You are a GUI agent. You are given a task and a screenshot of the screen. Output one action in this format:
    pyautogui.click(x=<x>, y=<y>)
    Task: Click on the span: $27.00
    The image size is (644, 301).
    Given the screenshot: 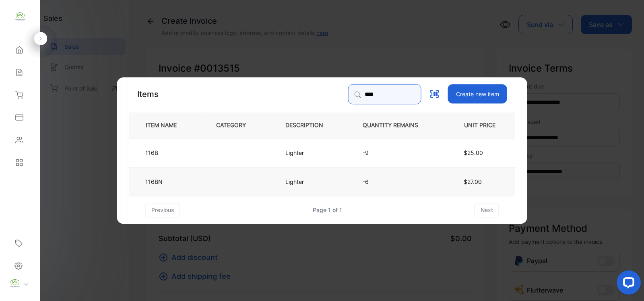 What is the action you would take?
    pyautogui.click(x=472, y=182)
    